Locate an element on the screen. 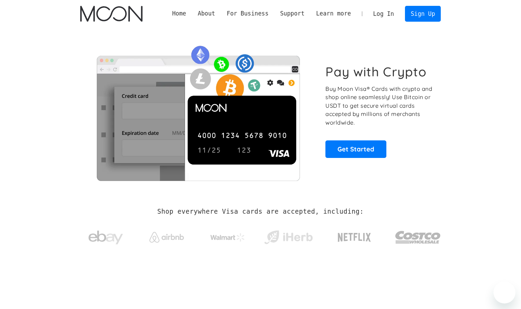 Image resolution: width=521 pixels, height=309 pixels. div: Learn more is located at coordinates (333, 13).